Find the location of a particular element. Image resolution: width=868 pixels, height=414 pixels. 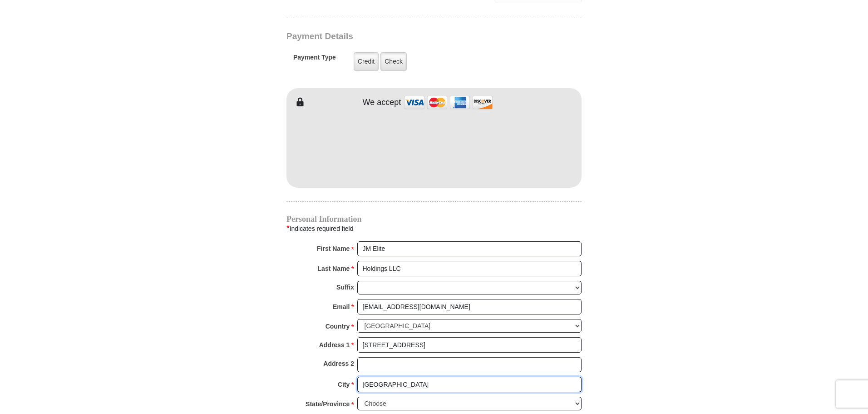

strong: Address 2 is located at coordinates (339, 364).